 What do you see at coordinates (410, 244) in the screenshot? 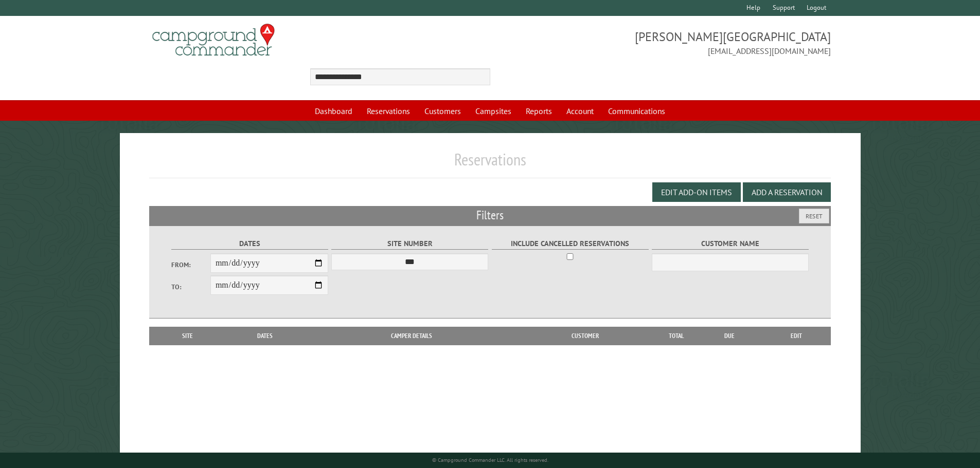
I see `label: Site Number` at bounding box center [410, 244].